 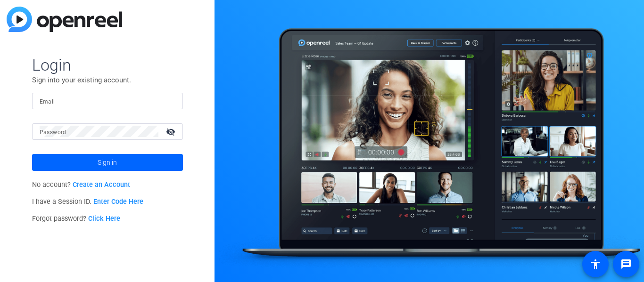 What do you see at coordinates (107, 80) in the screenshot?
I see `p: Sign into your existing account.` at bounding box center [107, 80].